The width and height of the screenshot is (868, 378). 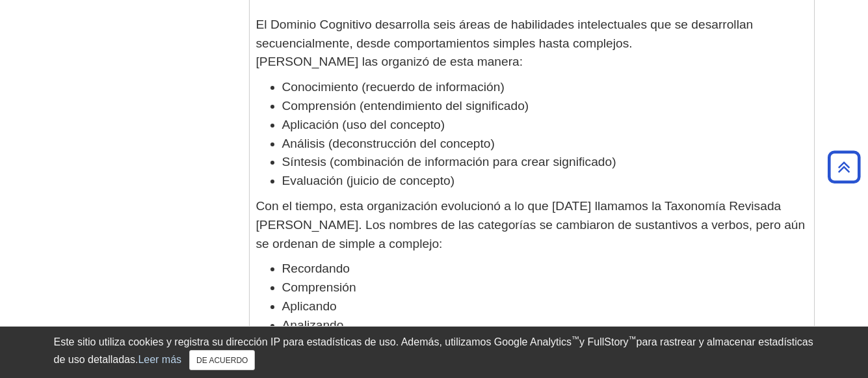 I want to click on font: Evaluación (juicio de concepto), so click(x=368, y=181).